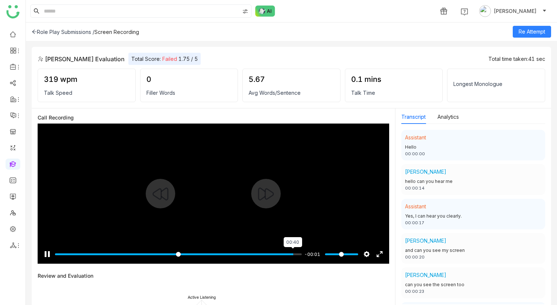  I want to click on div: Filler Words, so click(189, 93).